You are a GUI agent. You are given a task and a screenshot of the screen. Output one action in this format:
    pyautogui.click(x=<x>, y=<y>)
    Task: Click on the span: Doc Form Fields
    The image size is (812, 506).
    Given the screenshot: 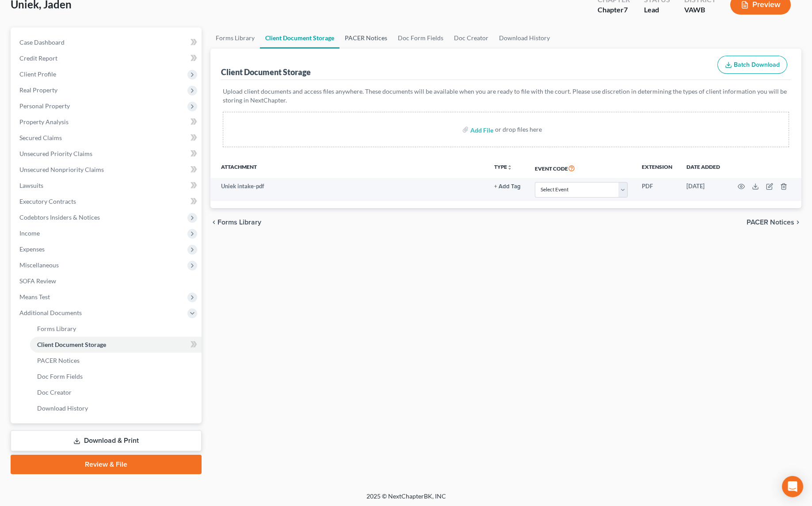 What is the action you would take?
    pyautogui.click(x=59, y=376)
    